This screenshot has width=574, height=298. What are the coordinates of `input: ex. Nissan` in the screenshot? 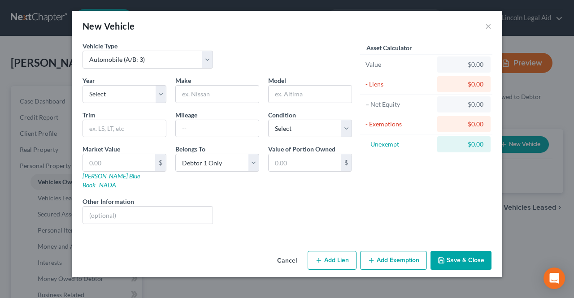 It's located at (217, 94).